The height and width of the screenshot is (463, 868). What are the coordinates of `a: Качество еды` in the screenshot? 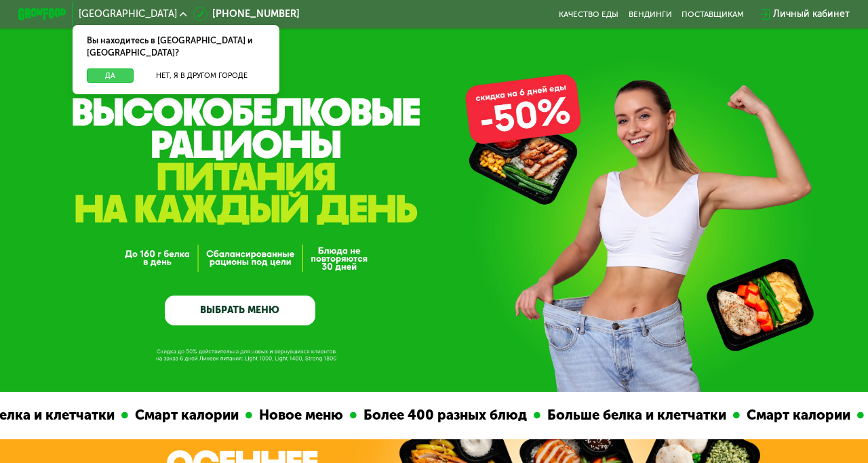 It's located at (588, 15).